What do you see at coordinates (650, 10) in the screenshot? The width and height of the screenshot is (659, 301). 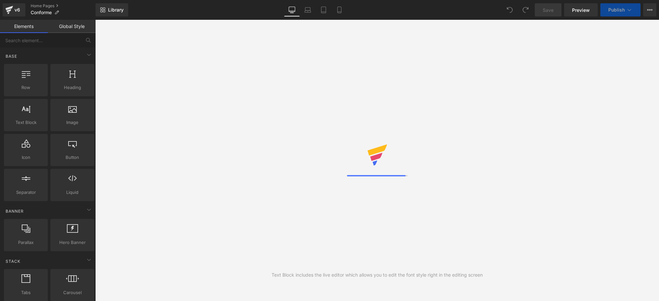 I see `button: More` at bounding box center [650, 10].